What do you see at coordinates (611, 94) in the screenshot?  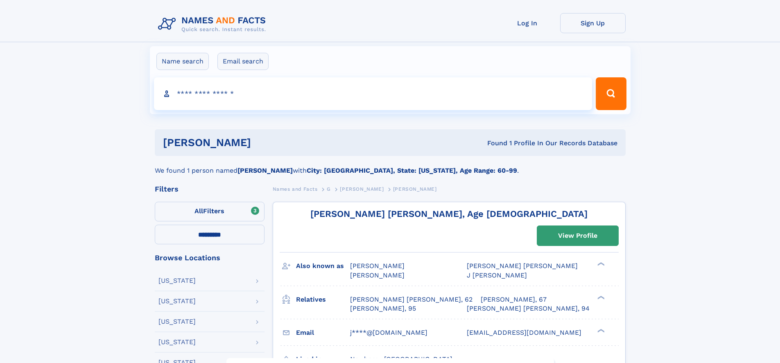 I see `button: Search Button` at bounding box center [611, 94].